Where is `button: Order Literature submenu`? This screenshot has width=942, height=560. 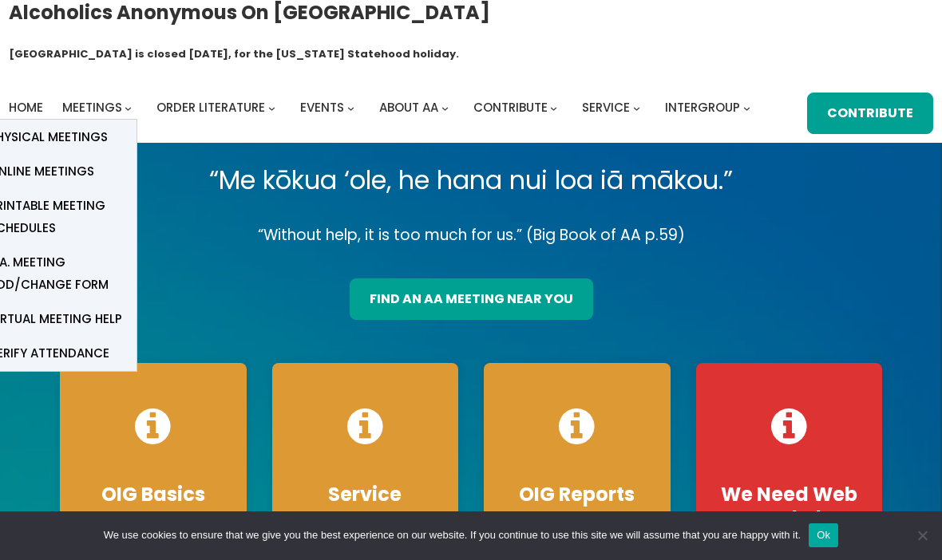 button: Order Literature submenu is located at coordinates (271, 107).